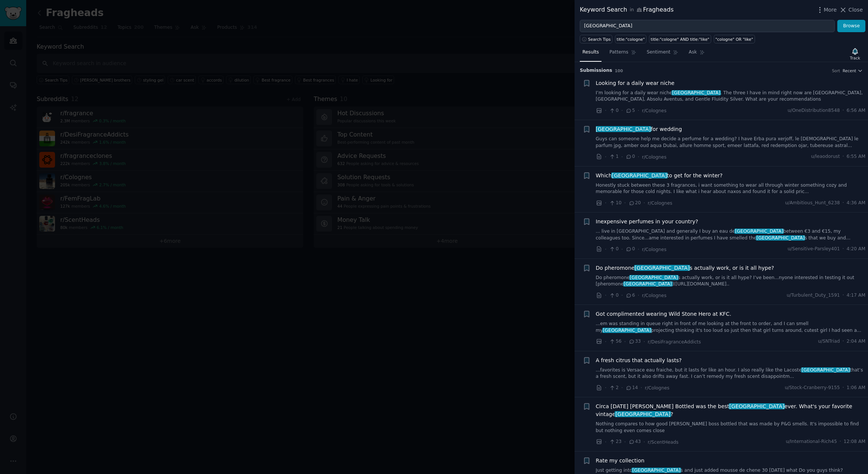  I want to click on span: 4:36 AM, so click(856, 204).